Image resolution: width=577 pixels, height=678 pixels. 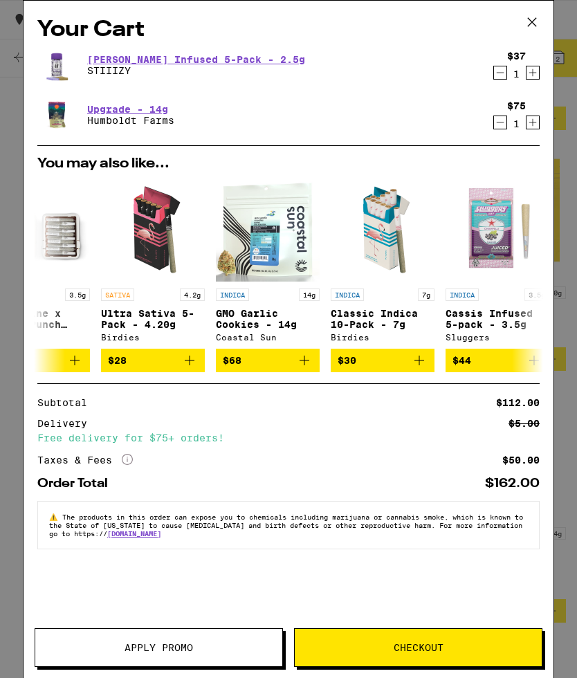 I want to click on div: $50.00, so click(x=521, y=460).